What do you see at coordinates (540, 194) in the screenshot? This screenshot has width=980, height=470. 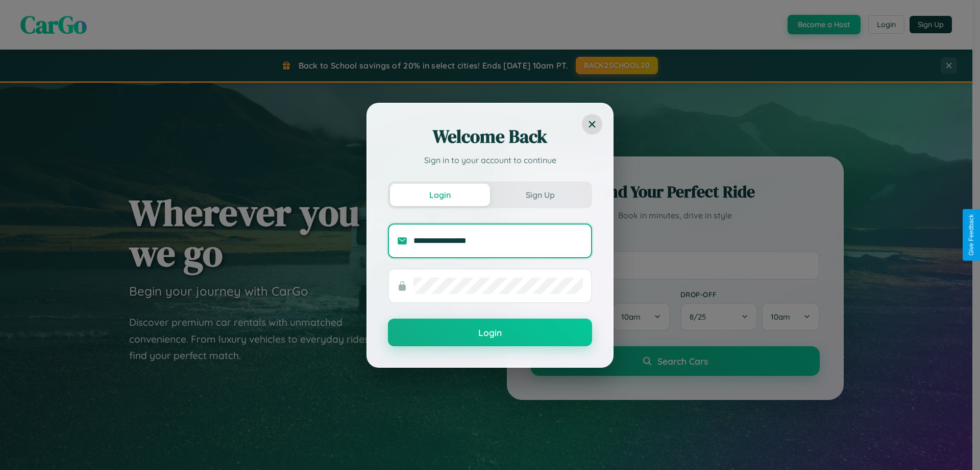 I see `button: Sign Up` at bounding box center [540, 194].